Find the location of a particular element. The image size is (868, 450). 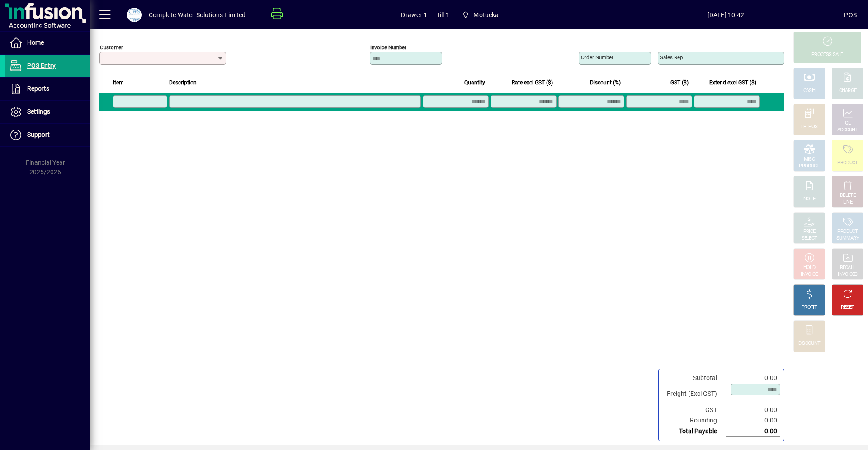

div: SELECT is located at coordinates (809, 239).